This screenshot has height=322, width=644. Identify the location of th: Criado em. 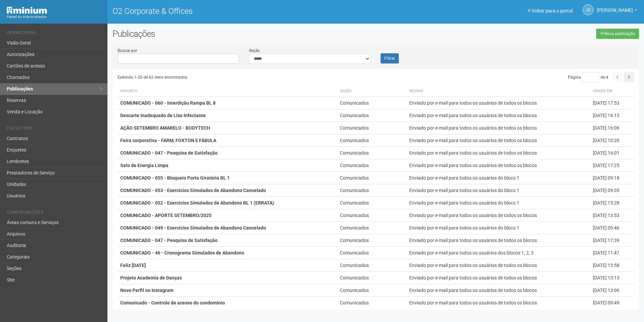
(612, 91).